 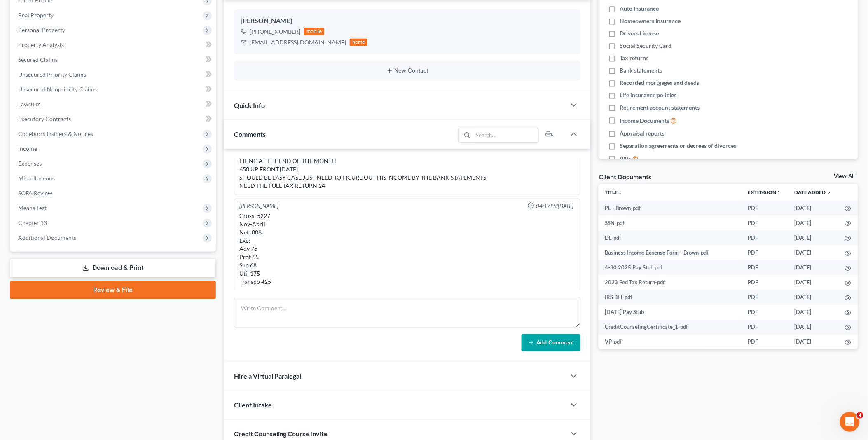 I want to click on span: Recorded mortgages and deeds, so click(x=660, y=83).